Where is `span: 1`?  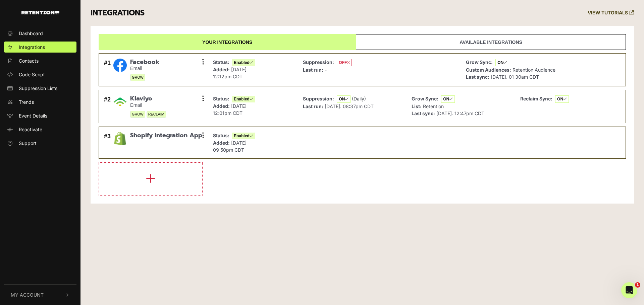
span: 1 is located at coordinates (638, 285).